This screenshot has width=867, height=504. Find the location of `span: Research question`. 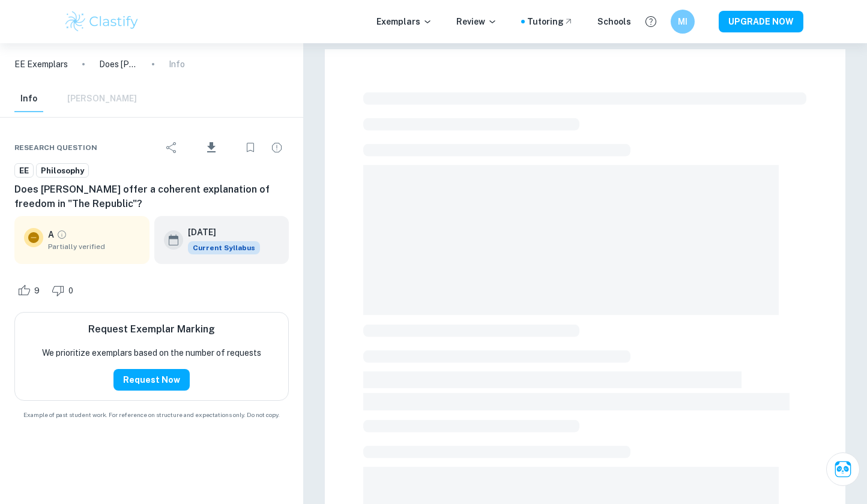

span: Research question is located at coordinates (56, 147).